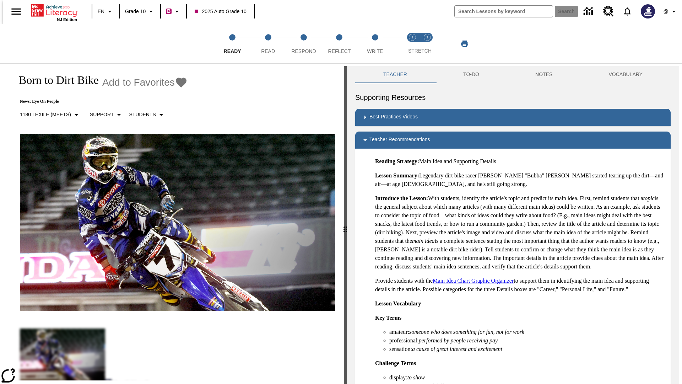  Describe the element at coordinates (459, 340) in the screenshot. I see `em: performed by people receiving pay` at that location.